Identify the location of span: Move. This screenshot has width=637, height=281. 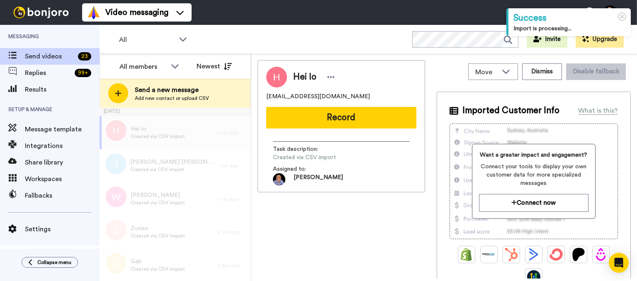
(486, 72).